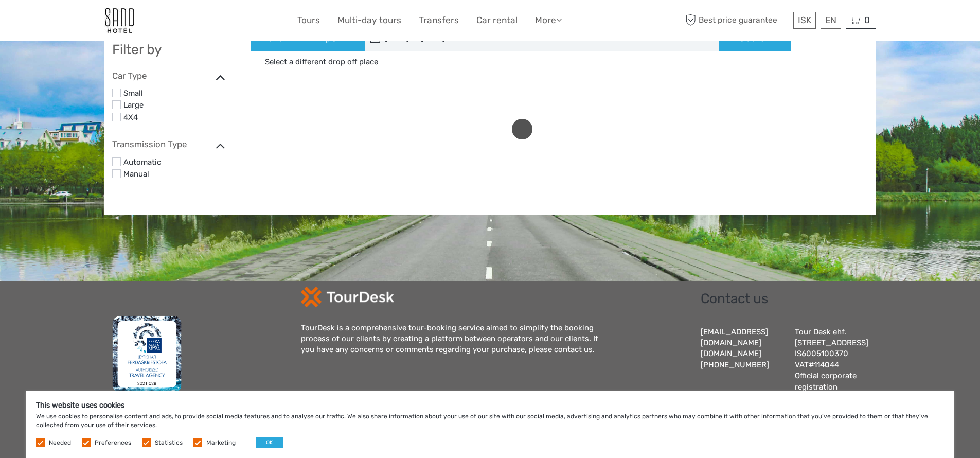 This screenshot has height=458, width=980. What do you see at coordinates (369, 20) in the screenshot?
I see `a: Multi-day tours` at bounding box center [369, 20].